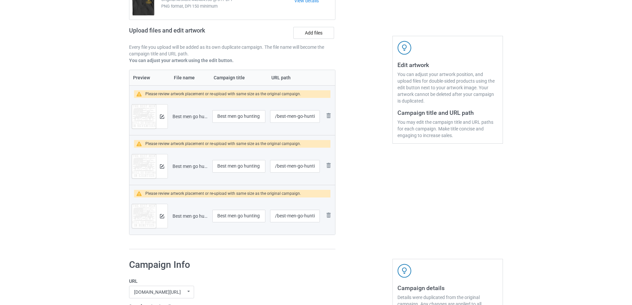 The image size is (632, 305). I want to click on div: Best men go hunting usa flag 80.png, so click(190, 166).